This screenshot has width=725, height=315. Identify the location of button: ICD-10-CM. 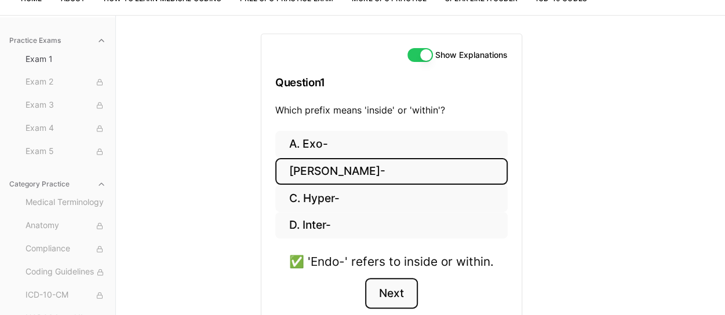
(65, 296).